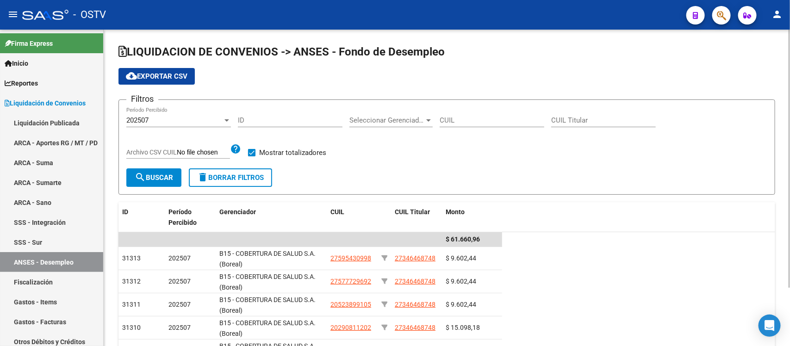  I want to click on span: Buscar, so click(154, 178).